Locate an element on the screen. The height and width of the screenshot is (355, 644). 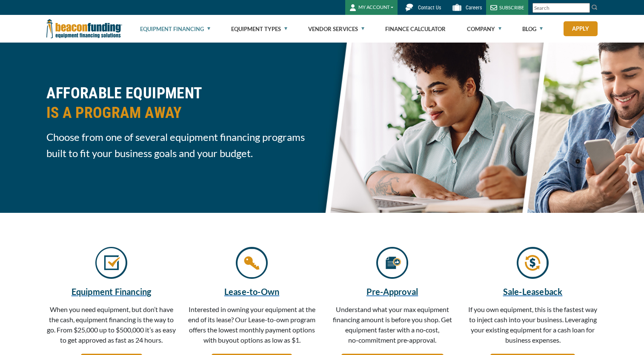
h5: Pre-Approval is located at coordinates (392, 292).